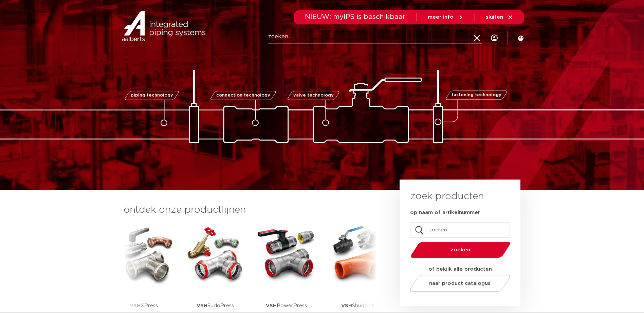  Describe the element at coordinates (460, 250) in the screenshot. I see `button: zoeken` at that location.